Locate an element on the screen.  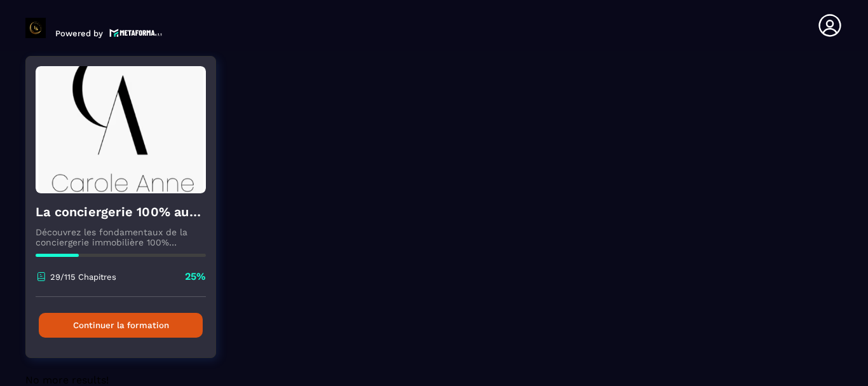
p: Découvrez les fondamentaux de la conciergerie immobilière 100% automatisée. Cette formation est c... is located at coordinates (121, 237).